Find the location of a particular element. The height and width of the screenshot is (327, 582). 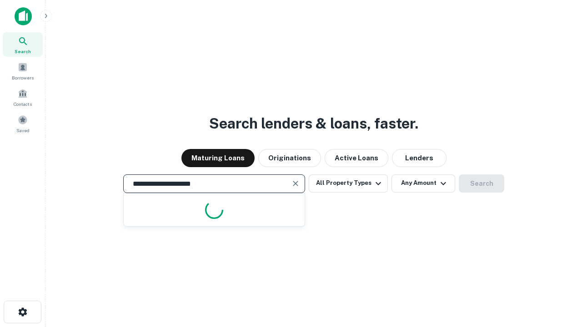

a: Search is located at coordinates (23, 45).